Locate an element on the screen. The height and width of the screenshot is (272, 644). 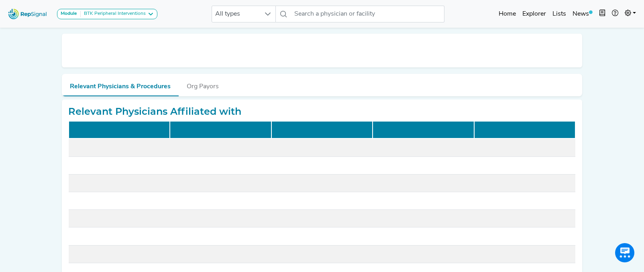
a: Home is located at coordinates (507, 14).